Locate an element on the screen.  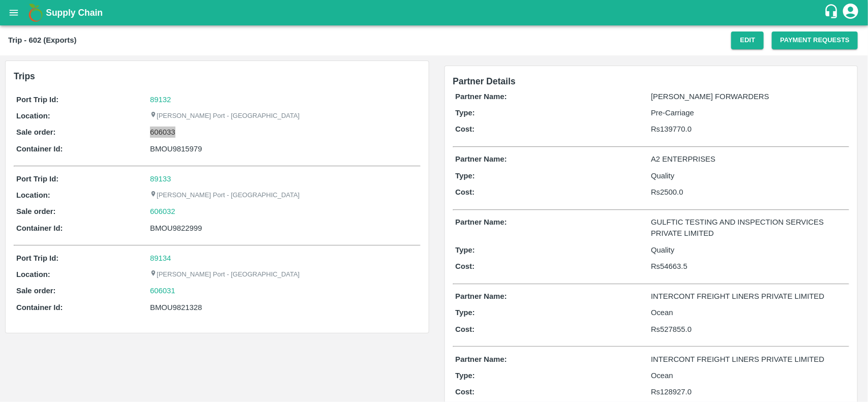
button: open drawer is located at coordinates (14, 13).